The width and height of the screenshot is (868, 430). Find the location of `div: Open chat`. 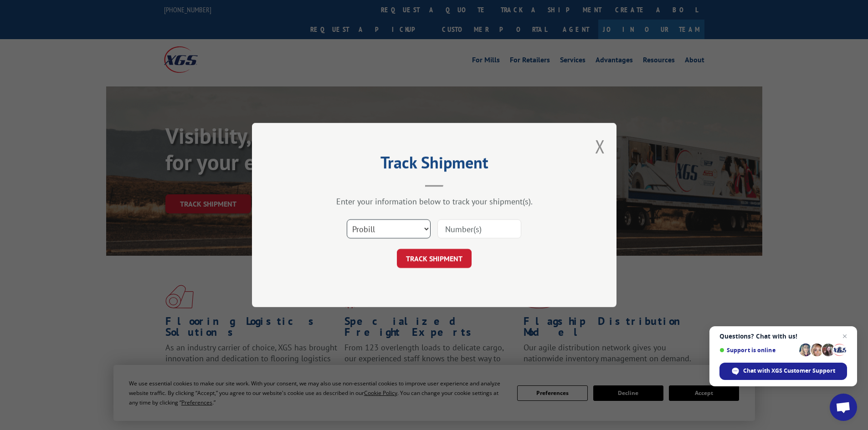

div: Open chat is located at coordinates (844, 407).